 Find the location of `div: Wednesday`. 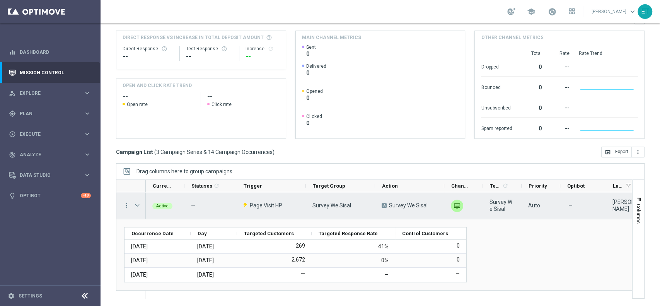

div: Wednesday is located at coordinates (205, 260).